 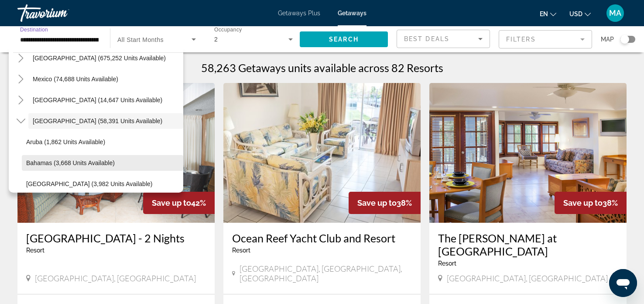 I want to click on span: Search, so click(x=344, y=39).